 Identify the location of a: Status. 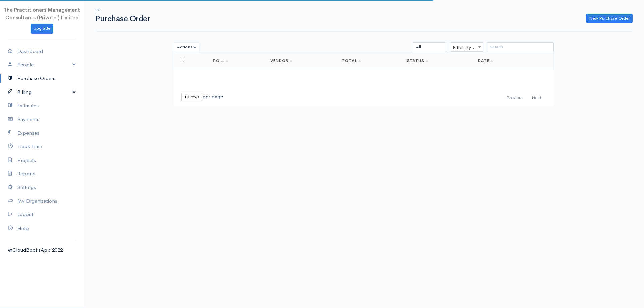
(418, 61).